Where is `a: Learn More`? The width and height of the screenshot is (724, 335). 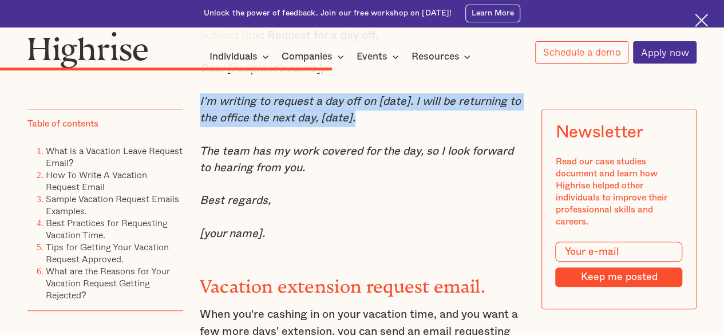 a: Learn More is located at coordinates (492, 13).